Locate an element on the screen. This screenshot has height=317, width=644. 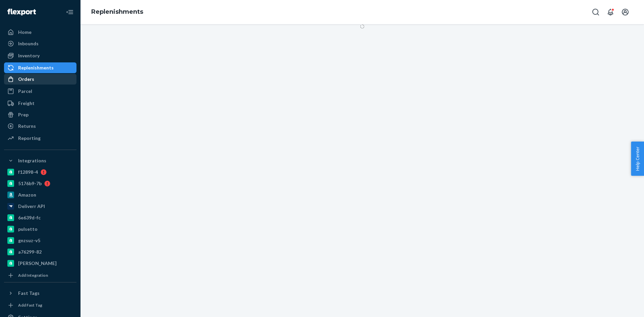
button: Fast Tags is located at coordinates (40, 293).